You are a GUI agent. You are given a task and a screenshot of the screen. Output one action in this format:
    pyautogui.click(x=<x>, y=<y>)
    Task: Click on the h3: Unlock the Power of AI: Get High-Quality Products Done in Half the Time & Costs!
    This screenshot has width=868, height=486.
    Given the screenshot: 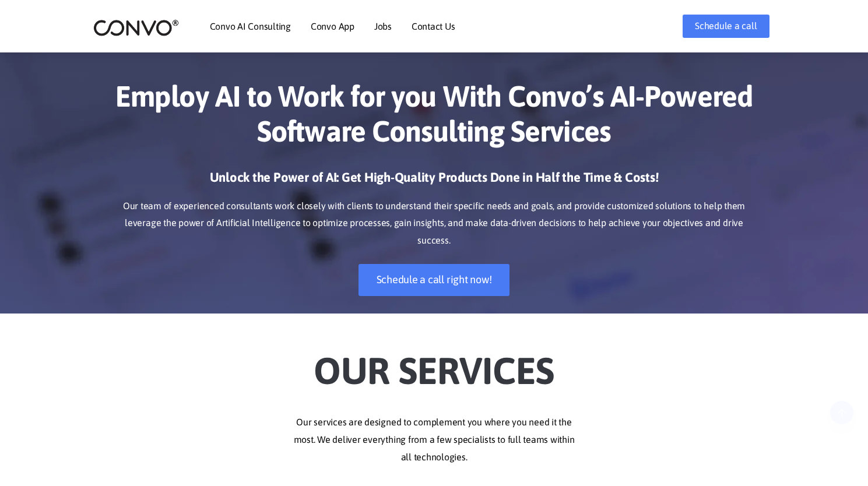 What is the action you would take?
    pyautogui.click(x=435, y=182)
    